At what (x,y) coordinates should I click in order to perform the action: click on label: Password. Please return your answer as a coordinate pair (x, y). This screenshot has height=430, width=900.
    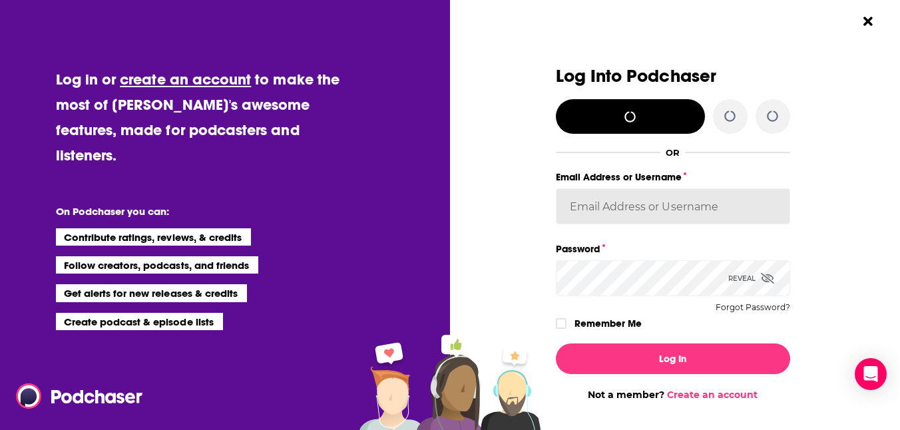
    Looking at the image, I should click on (673, 249).